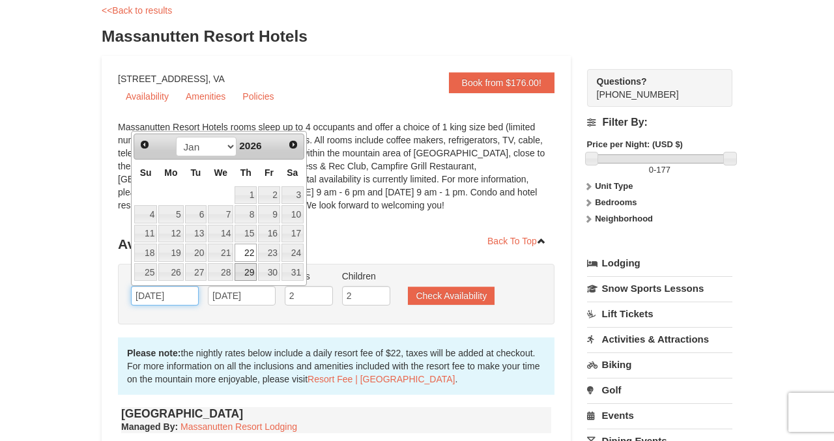 This screenshot has width=834, height=441. I want to click on span: 2026, so click(250, 145).